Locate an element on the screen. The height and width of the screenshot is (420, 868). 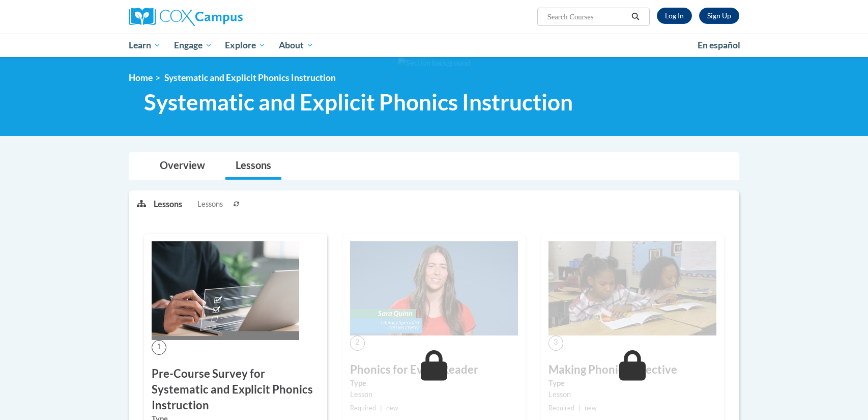
a: En español is located at coordinates (719, 45).